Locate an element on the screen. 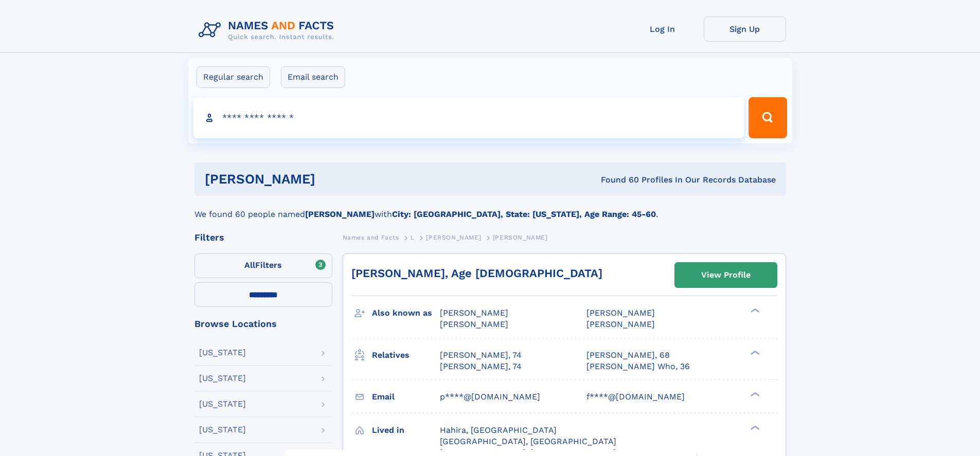 The width and height of the screenshot is (980, 456). label: Email search is located at coordinates (312, 77).